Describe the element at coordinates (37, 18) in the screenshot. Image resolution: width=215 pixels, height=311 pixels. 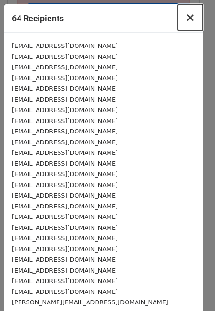
I see `h5: 64 Recipients` at that location.